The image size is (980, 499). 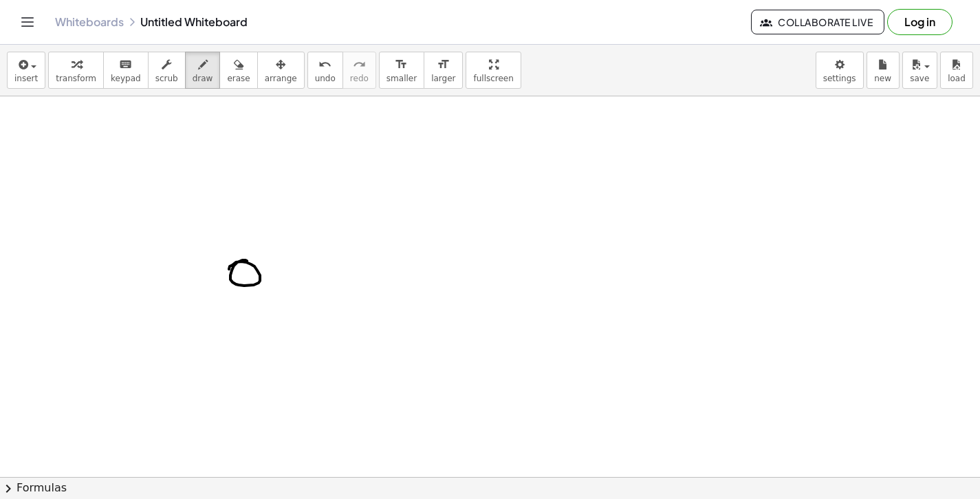 What do you see at coordinates (882, 70) in the screenshot?
I see `button: new` at bounding box center [882, 70].